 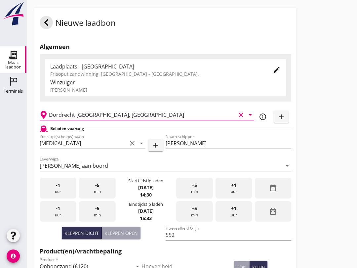 What do you see at coordinates (78, 24) in the screenshot?
I see `div: Nieuwe laadbon` at bounding box center [78, 24].